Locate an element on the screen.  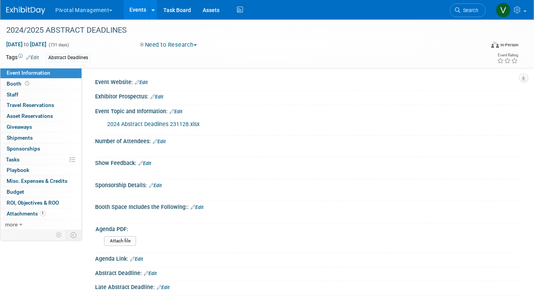
img: Format-Inperson.png is located at coordinates (495, 45).